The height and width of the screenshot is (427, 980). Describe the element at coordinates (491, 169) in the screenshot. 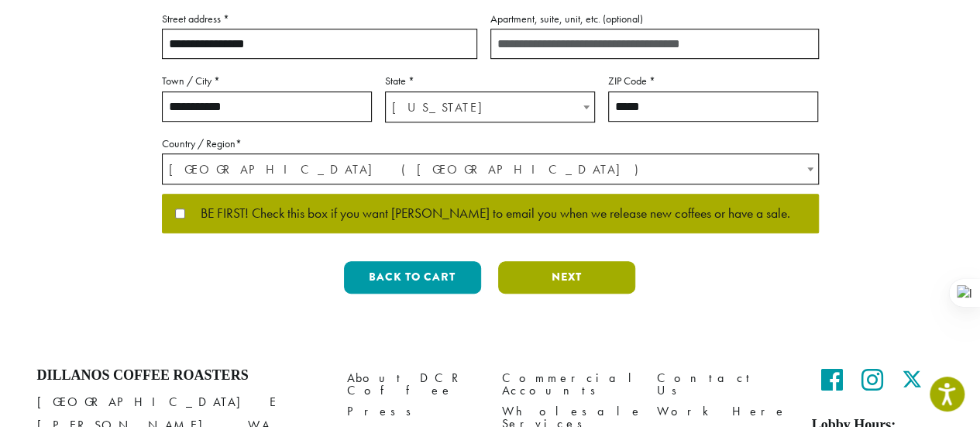

I see `span: United States (US)` at that location.